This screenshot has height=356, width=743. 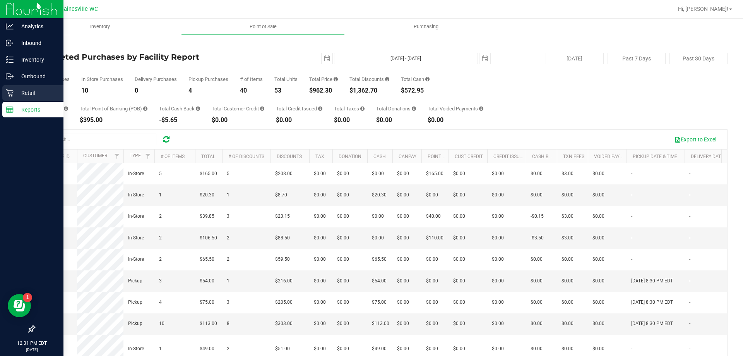 What do you see at coordinates (160, 281) in the screenshot?
I see `span: 3` at bounding box center [160, 281].